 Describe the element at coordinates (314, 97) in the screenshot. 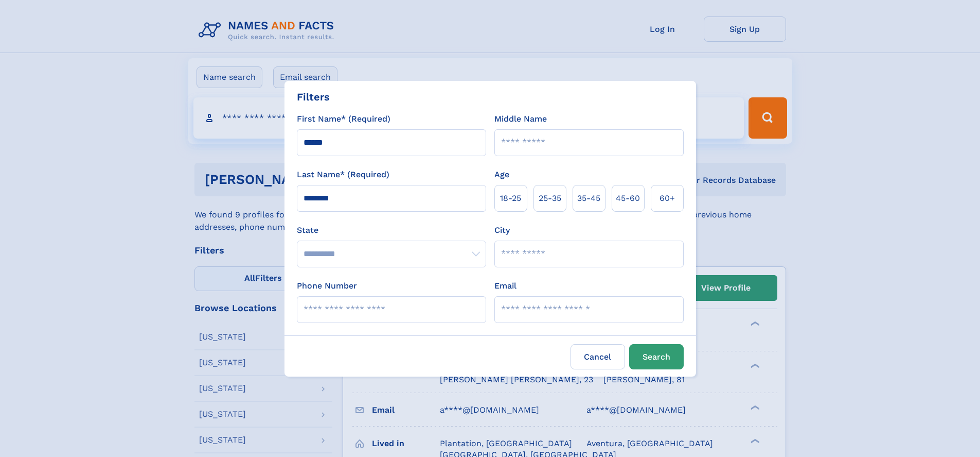

I see `div: Filters` at that location.